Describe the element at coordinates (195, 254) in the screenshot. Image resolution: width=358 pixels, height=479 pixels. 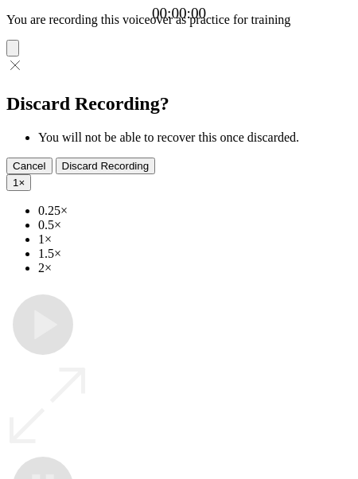
I see `li: 1.5×` at that location.